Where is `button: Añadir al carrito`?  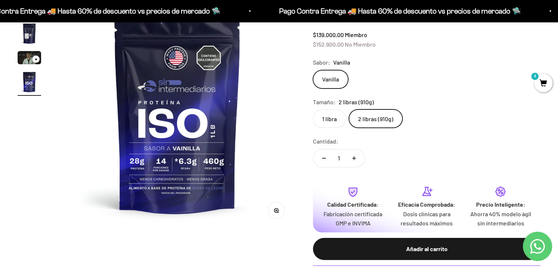 button: Añadir al carrito is located at coordinates (427, 249).